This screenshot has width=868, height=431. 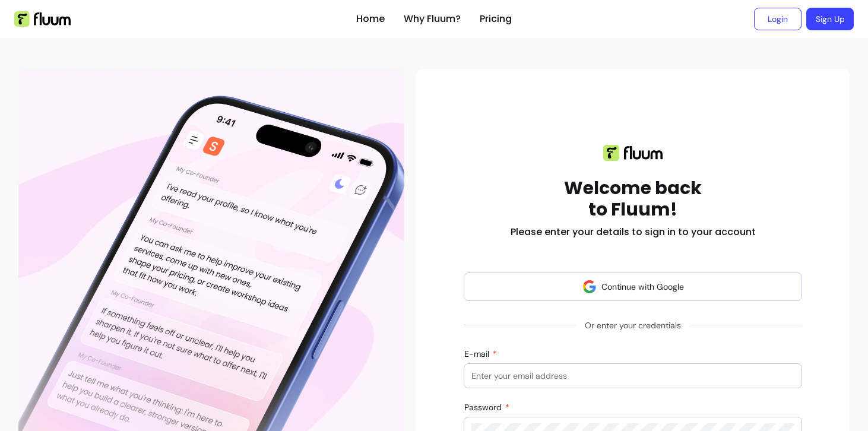 What do you see at coordinates (432, 19) in the screenshot?
I see `a: Why Fluum?` at bounding box center [432, 19].